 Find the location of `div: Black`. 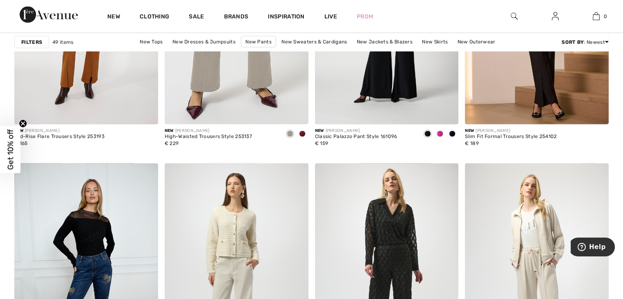

div: Black is located at coordinates (428, 134).